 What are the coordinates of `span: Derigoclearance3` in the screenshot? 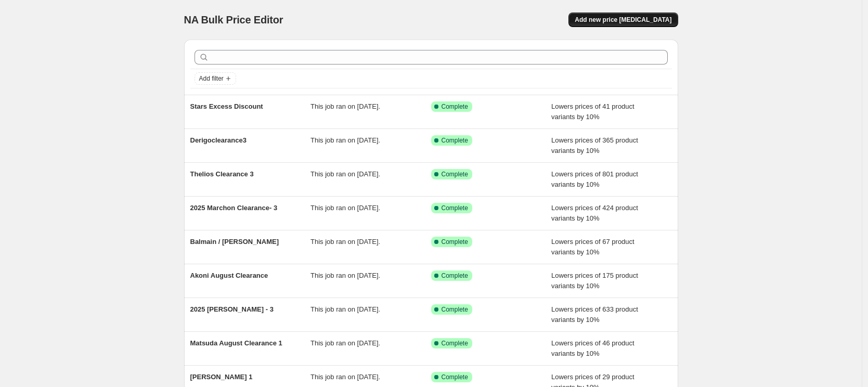 It's located at (218, 140).